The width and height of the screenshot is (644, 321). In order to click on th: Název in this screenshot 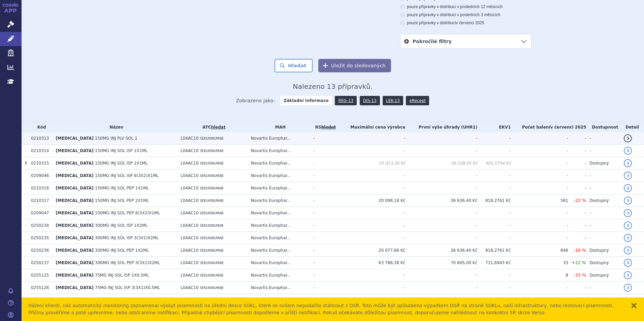, I will do `click(115, 128)`.